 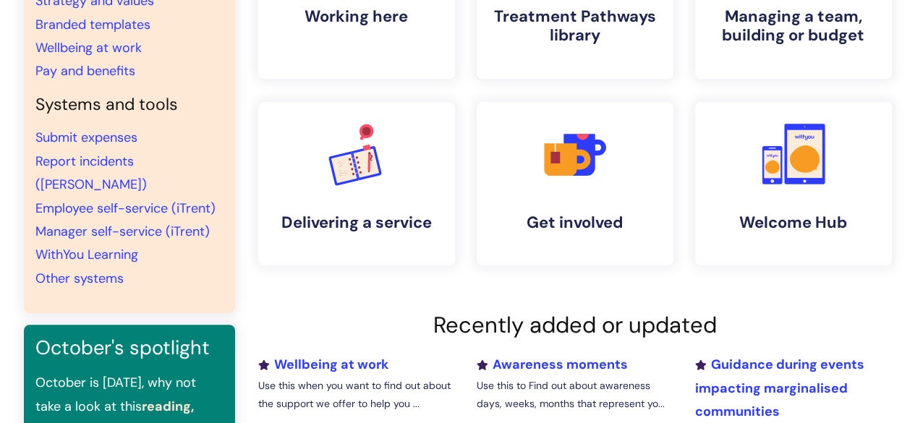 What do you see at coordinates (87, 255) in the screenshot?
I see `a: WithYou Learning` at bounding box center [87, 255].